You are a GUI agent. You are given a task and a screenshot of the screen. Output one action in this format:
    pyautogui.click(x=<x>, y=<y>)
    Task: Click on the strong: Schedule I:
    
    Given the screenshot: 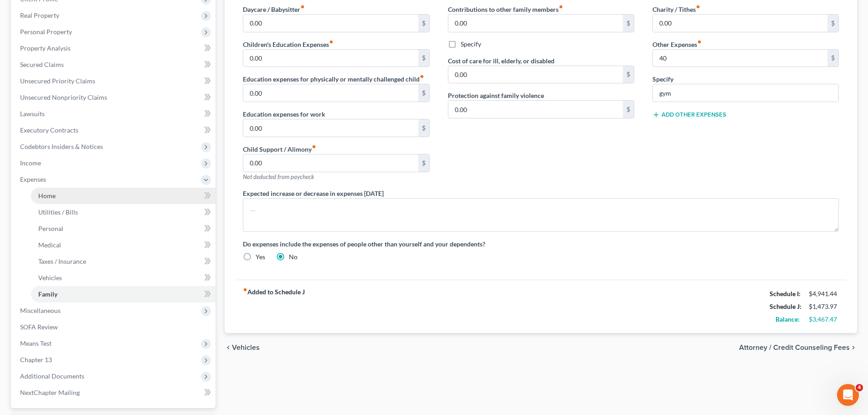 What is the action you would take?
    pyautogui.click(x=785, y=293)
    